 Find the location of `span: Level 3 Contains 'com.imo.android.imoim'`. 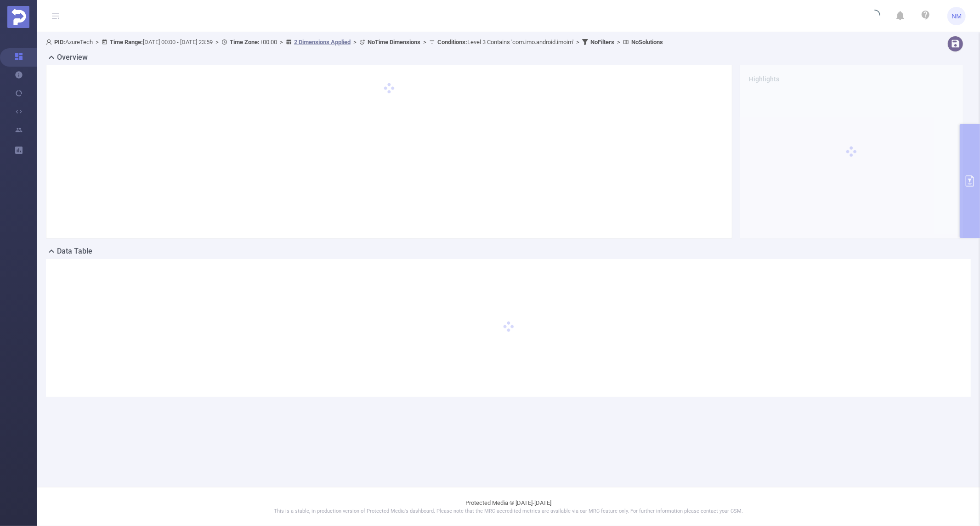

span: Level 3 Contains 'com.imo.android.imoim' is located at coordinates (505, 41).